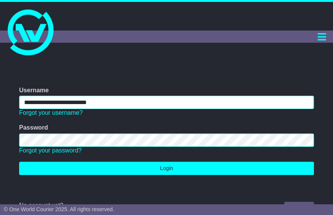 The image size is (333, 215). Describe the element at coordinates (59, 210) in the screenshot. I see `span: © One World Courier 2025. All rights reserved.` at that location.